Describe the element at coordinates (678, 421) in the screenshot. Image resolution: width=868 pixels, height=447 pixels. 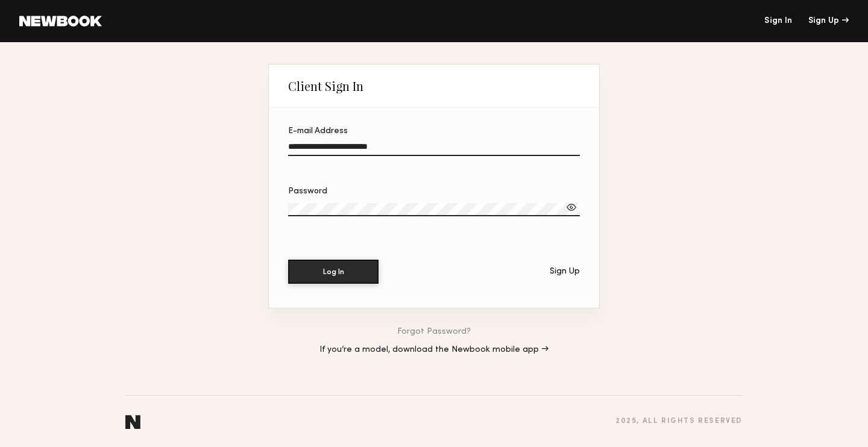
I see `div: 2025 , all rights reserved` at that location.